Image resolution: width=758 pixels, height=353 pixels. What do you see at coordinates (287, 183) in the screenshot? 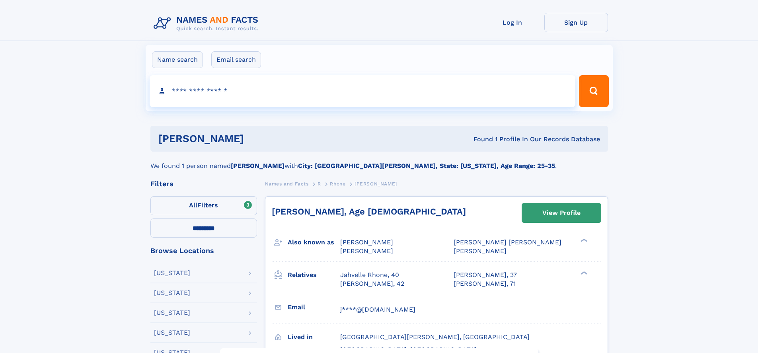
I see `a: Names and Facts` at bounding box center [287, 183].